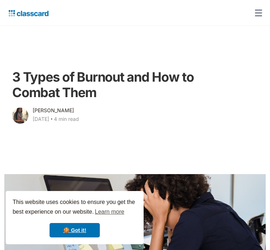 This screenshot has height=250, width=270. Describe the element at coordinates (75, 217) in the screenshot. I see `div: cookieconsent` at that location.